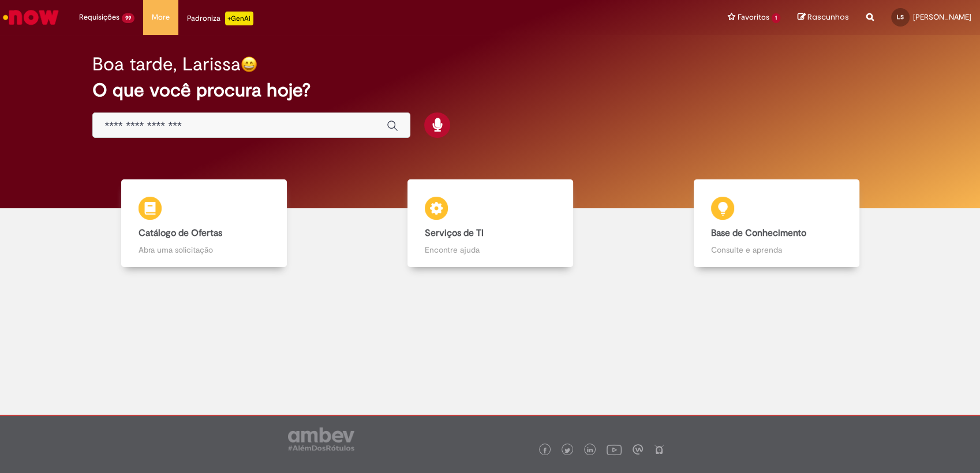 This screenshot has width=980, height=473. I want to click on a: Base de Conhecimento Consulte e aprenda, so click(776, 223).